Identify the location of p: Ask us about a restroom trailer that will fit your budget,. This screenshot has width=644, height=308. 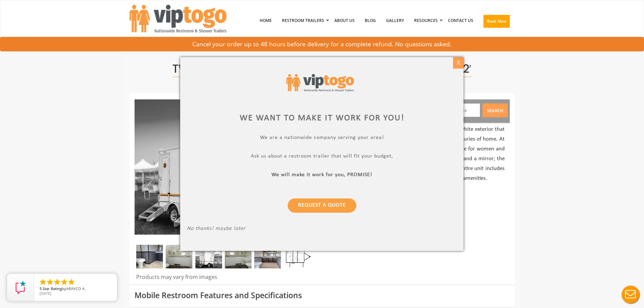
(322, 157).